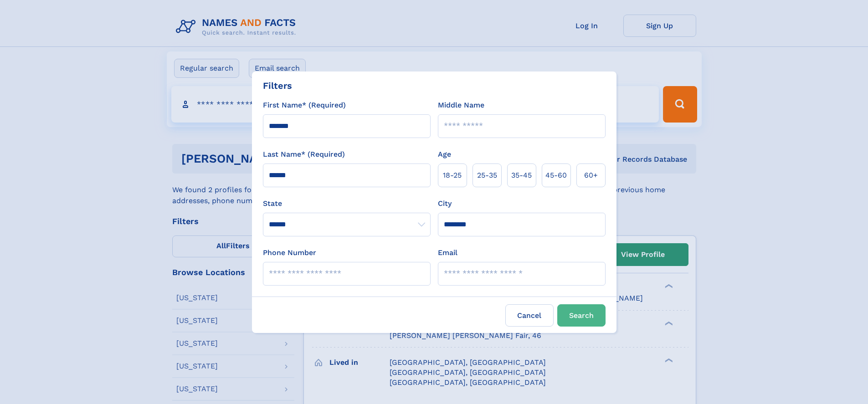  What do you see at coordinates (487, 175) in the screenshot?
I see `span: 25‑35` at bounding box center [487, 175].